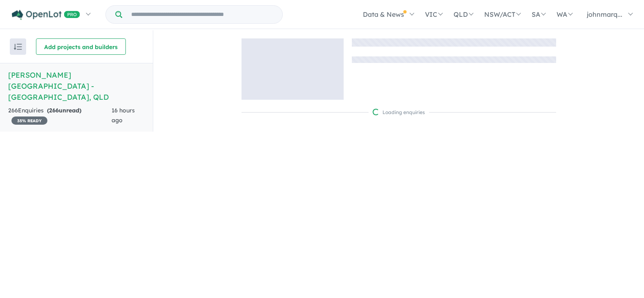 The width and height of the screenshot is (644, 298). Describe the element at coordinates (54, 110) in the screenshot. I see `span: 266` at that location.